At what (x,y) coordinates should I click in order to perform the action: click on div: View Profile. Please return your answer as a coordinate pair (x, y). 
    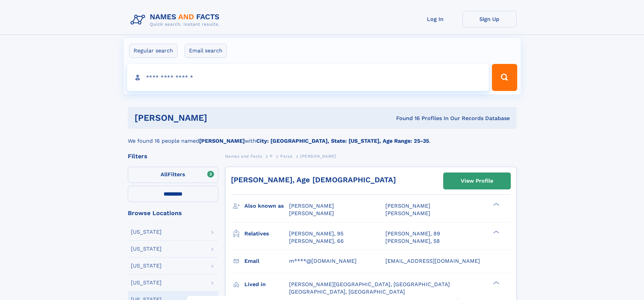
    Looking at the image, I should click on (477, 181).